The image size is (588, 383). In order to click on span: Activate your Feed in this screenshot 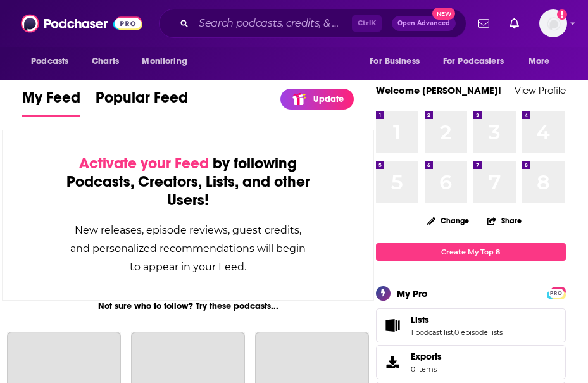, I will do `click(144, 163)`.